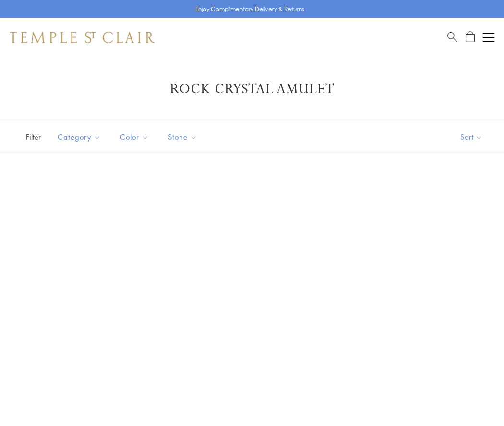 The height and width of the screenshot is (426, 504). I want to click on button: Category, so click(79, 137).